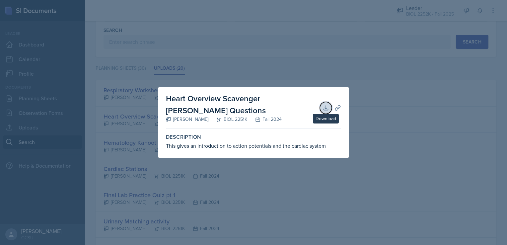 The height and width of the screenshot is (245, 507). Describe the element at coordinates (326, 108) in the screenshot. I see `button: Download` at that location.